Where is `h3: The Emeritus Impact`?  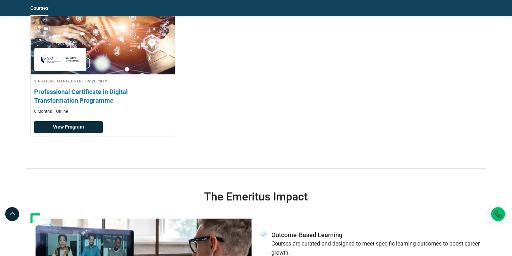 h3: The Emeritus Impact is located at coordinates (256, 196).